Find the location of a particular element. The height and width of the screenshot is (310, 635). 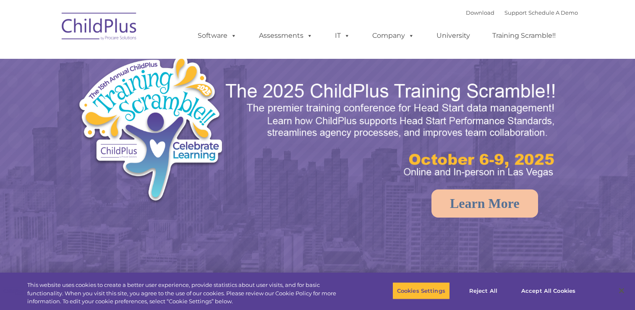

a: IT is located at coordinates (343, 36).